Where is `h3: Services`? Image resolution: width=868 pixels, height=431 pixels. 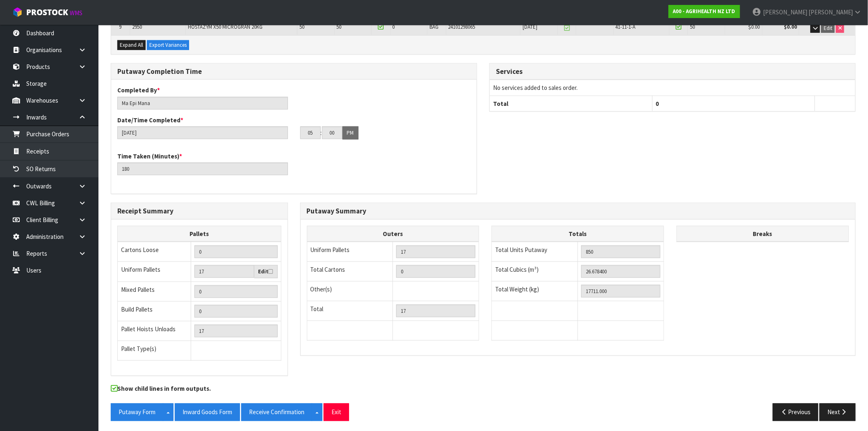 h3: Services is located at coordinates (673, 71).